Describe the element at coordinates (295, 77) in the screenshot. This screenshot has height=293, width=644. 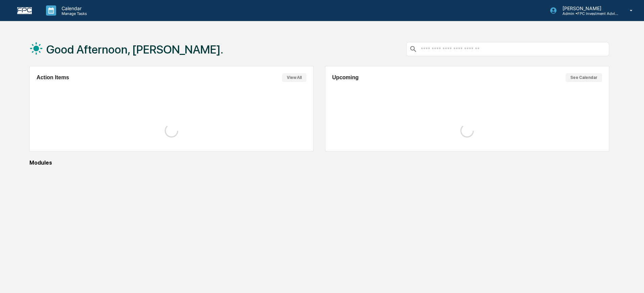
I see `a: View All` at that location.